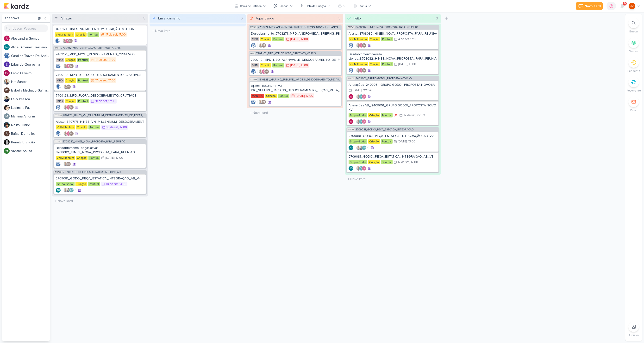 The image size is (644, 343). What do you see at coordinates (100, 75) in the screenshot?
I see `div: 7409122_MPD_REFFUGIO_DESDOBRAMENTO_CRIATIVOS` at bounding box center [100, 75].